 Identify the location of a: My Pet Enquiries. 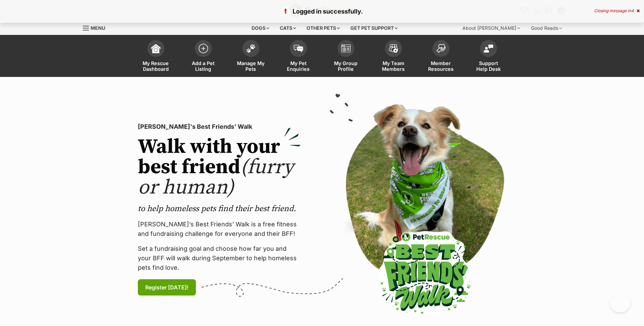
(298, 57).